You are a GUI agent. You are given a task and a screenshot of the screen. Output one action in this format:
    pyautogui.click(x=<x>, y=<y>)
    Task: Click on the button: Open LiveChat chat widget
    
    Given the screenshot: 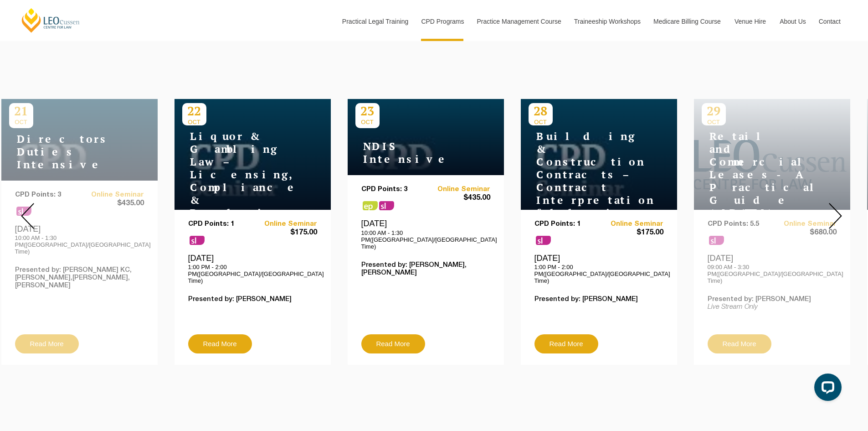 What is the action you would take?
    pyautogui.click(x=21, y=17)
    